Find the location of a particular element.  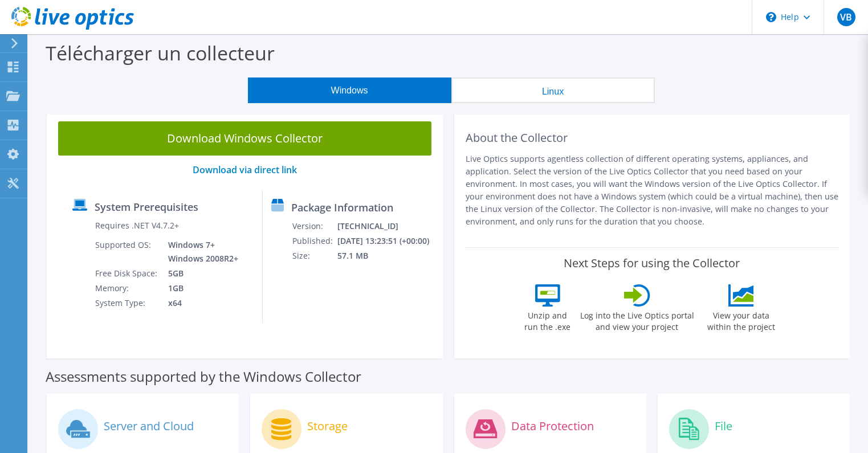

label: Assessments supported by the Windows Collector is located at coordinates (203, 376).